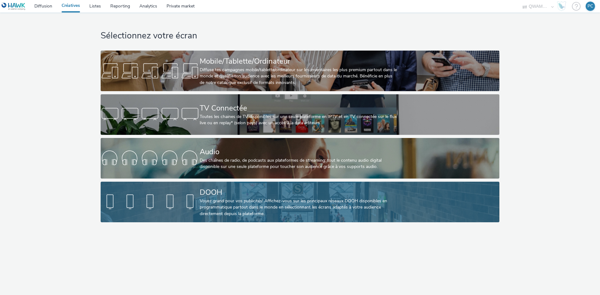 The image size is (600, 295). Describe the element at coordinates (562, 6) in the screenshot. I see `img: Hawk Academy` at that location.